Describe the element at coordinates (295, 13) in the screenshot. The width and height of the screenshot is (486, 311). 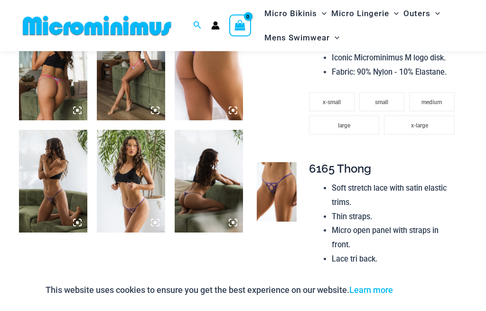
I see `a: Micro BikinisMenu ToggleMenu Toggle` at that location.